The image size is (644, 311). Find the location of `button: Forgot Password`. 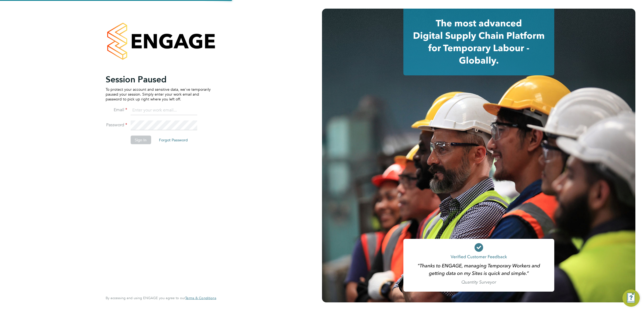

button: Forgot Password is located at coordinates (173, 140).